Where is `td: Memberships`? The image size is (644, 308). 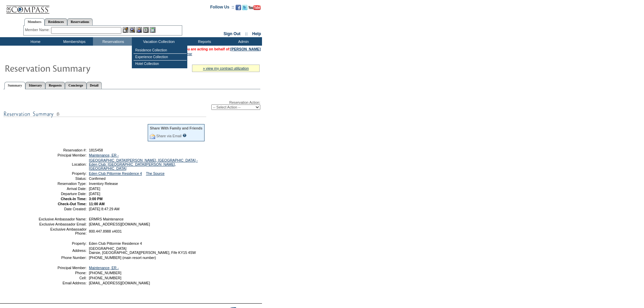 td: Memberships is located at coordinates (74, 41).